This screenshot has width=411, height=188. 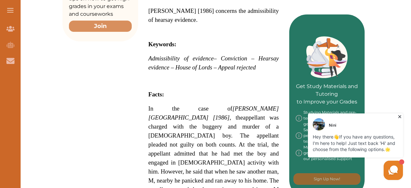 I want to click on span: – Conviction – Hearsay evidence – House of Lords – Appeal rejected, so click(x=214, y=63).